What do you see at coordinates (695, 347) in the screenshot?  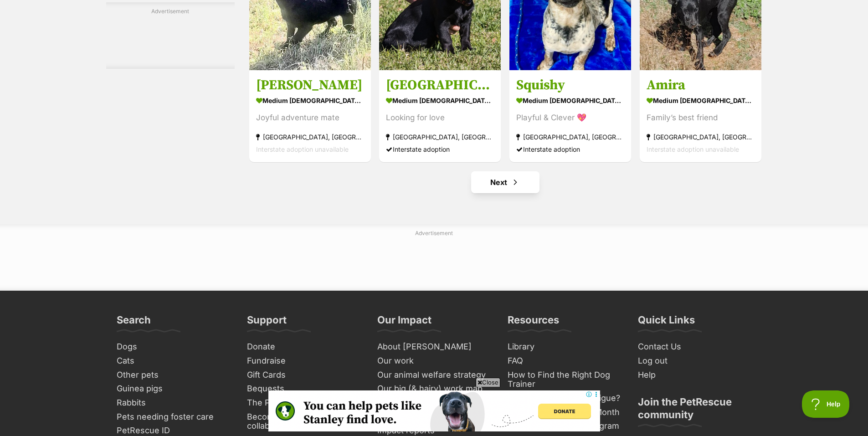 I see `a: Contact Us` at bounding box center [695, 347].